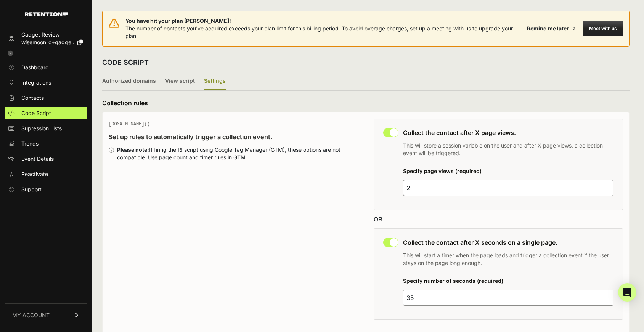  I want to click on span: Supression Lists, so click(41, 128).